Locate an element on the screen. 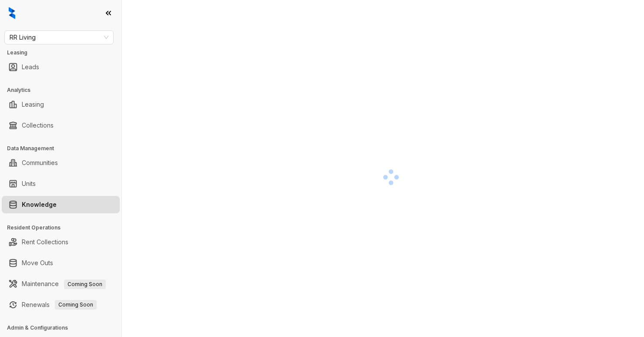 The height and width of the screenshot is (337, 644). a: RenewalsComing Soon is located at coordinates (60, 304).